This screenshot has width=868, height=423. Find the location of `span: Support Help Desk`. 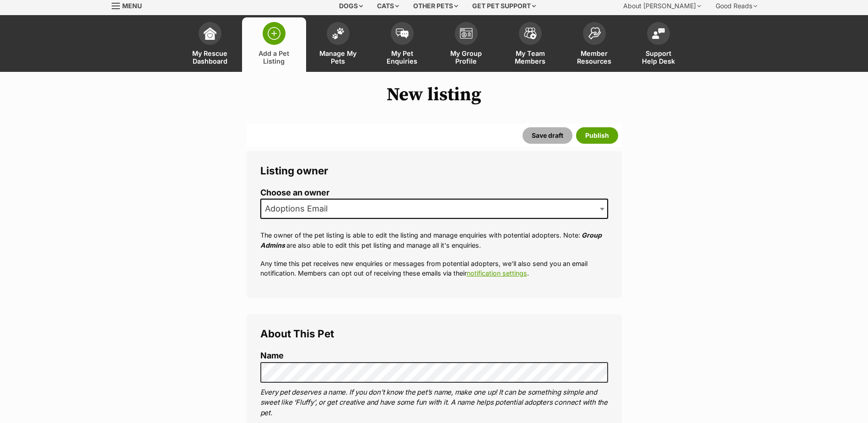

span: Support Help Desk is located at coordinates (659, 58).